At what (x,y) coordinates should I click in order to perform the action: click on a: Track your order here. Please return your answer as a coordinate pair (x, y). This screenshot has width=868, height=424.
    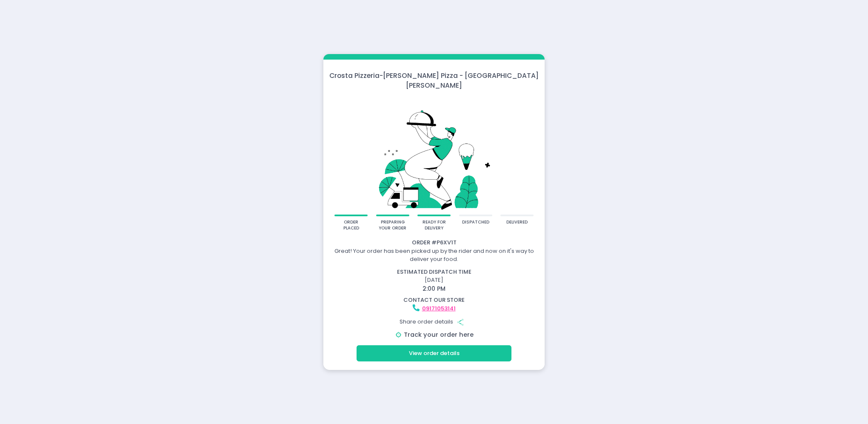
    Looking at the image, I should click on (438, 335).